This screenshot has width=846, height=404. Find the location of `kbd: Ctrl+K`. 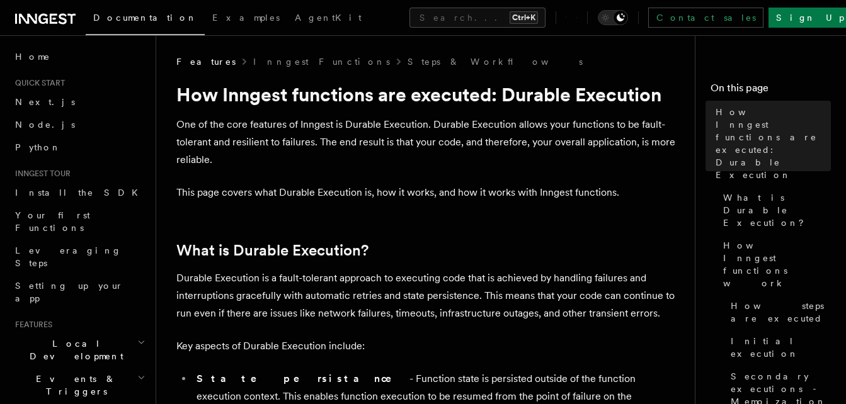

kbd: Ctrl+K is located at coordinates (523, 18).